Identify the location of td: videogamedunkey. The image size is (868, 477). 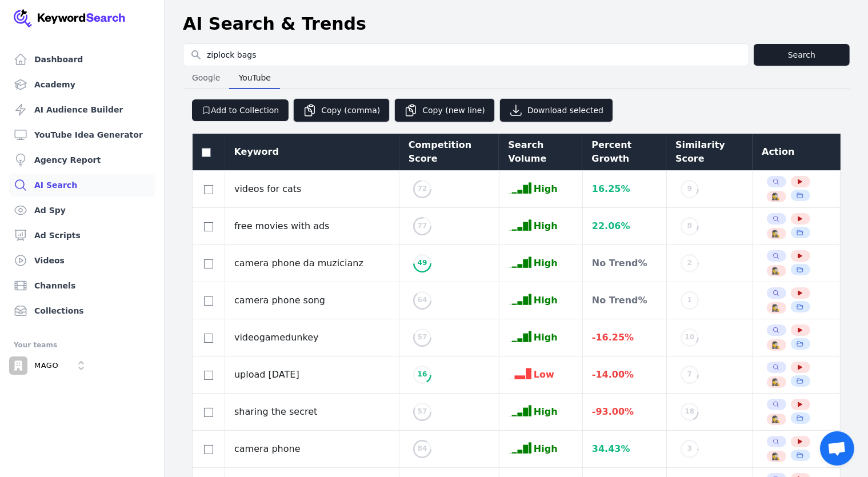
(312, 337).